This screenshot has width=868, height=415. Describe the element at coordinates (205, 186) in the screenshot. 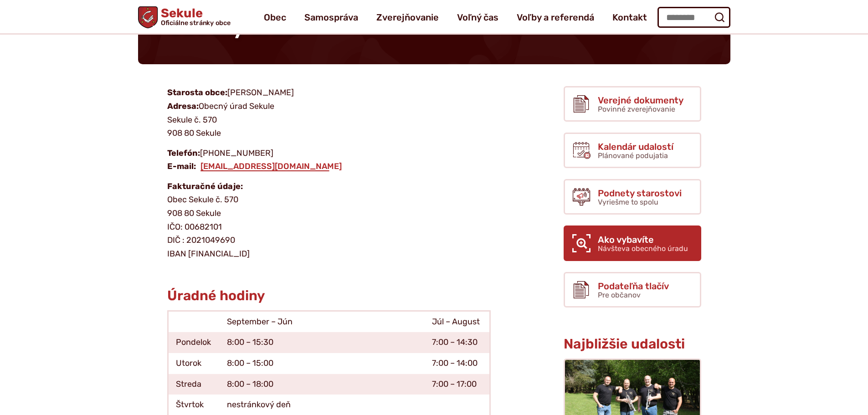

I see `strong: Fakturačné údaje:` at that location.